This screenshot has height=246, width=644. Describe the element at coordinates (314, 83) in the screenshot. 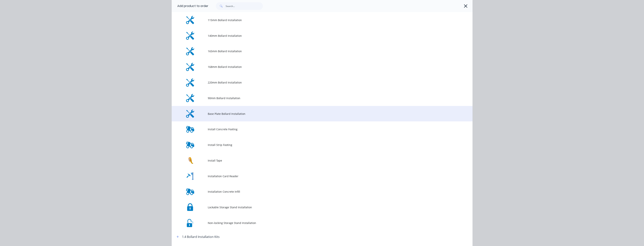

I see `span: 220mm Bollard Installation` at that location.